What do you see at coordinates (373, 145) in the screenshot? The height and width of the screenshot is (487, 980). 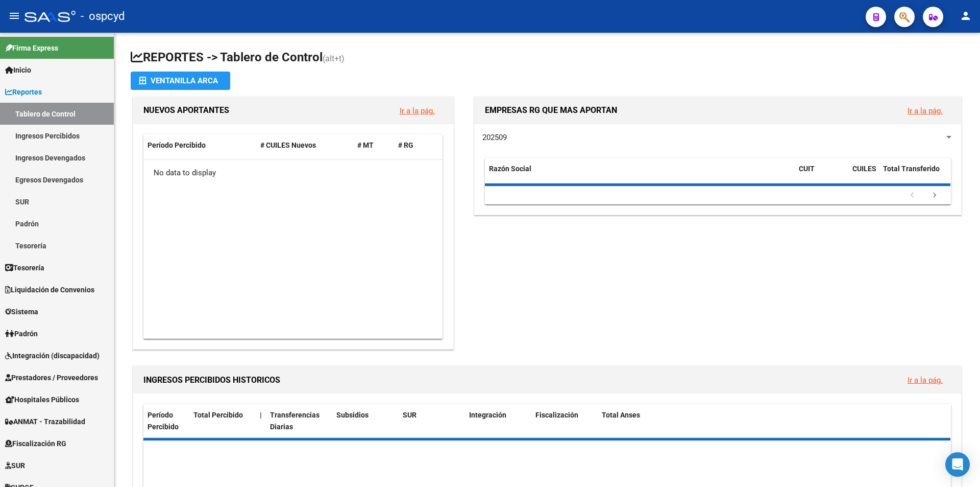 I see `datatable-header-cell: # MT` at bounding box center [373, 145].